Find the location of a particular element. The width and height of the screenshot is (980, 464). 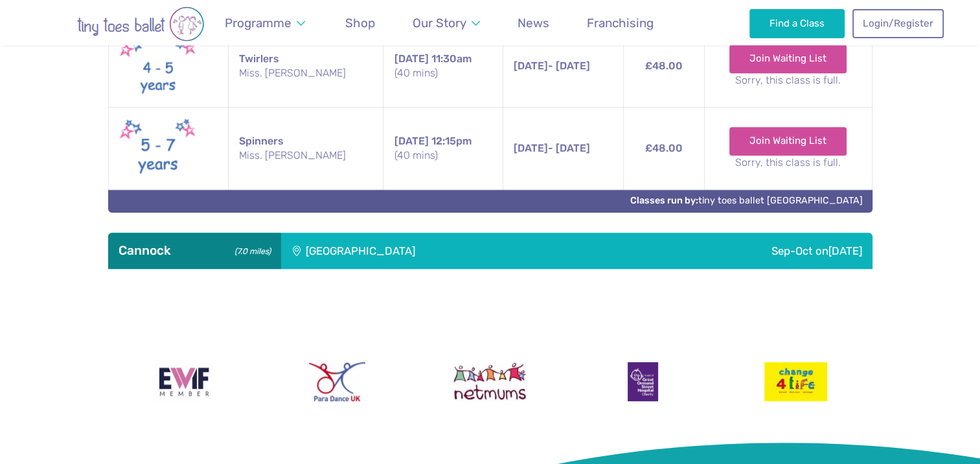

span: News is located at coordinates (533, 23).